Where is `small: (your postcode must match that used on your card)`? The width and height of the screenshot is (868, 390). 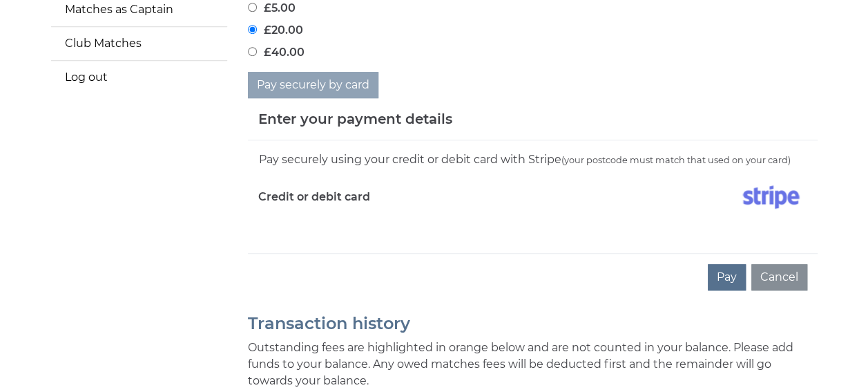
small: (your postcode must match that used on your card) is located at coordinates (676, 159).